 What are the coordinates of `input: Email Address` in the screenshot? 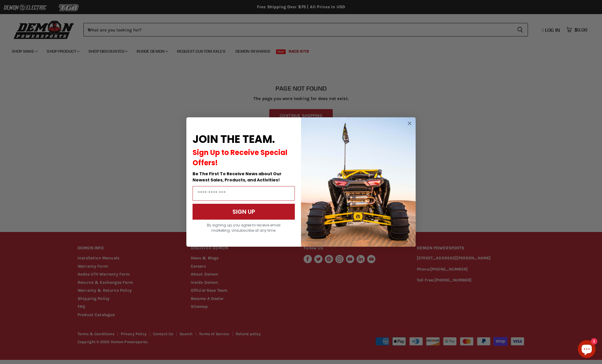 It's located at (244, 194).